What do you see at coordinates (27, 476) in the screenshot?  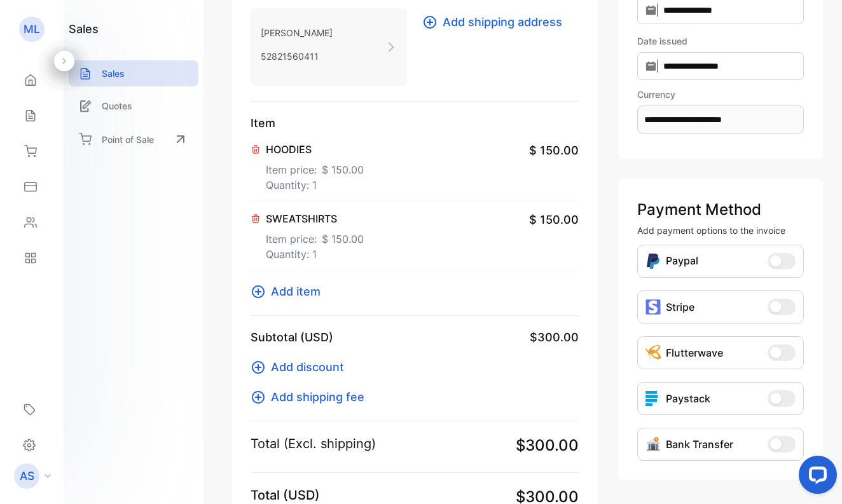 I see `p: AS` at bounding box center [27, 476].